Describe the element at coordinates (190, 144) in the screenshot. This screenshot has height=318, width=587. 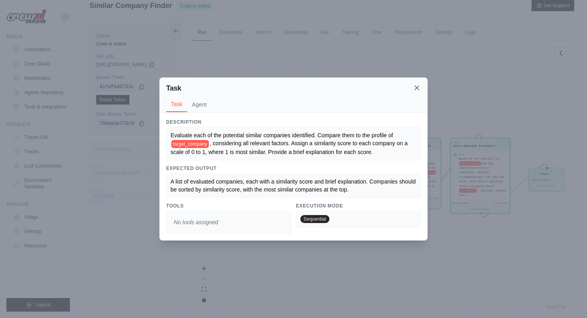
I see `span: target_company` at that location.